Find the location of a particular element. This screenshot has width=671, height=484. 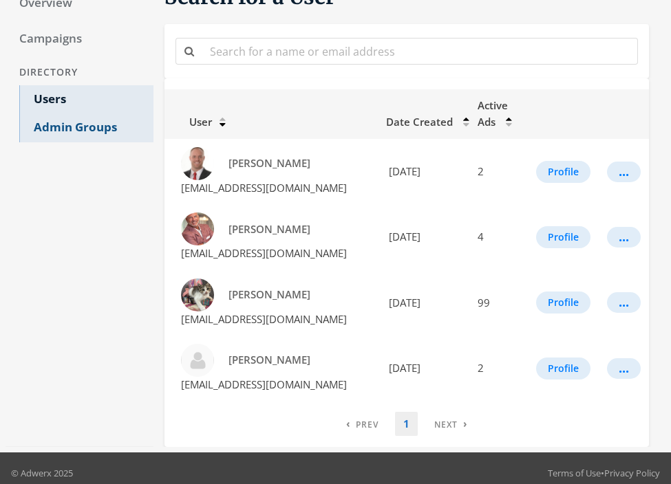

a: Terms of Use is located at coordinates (574, 473).